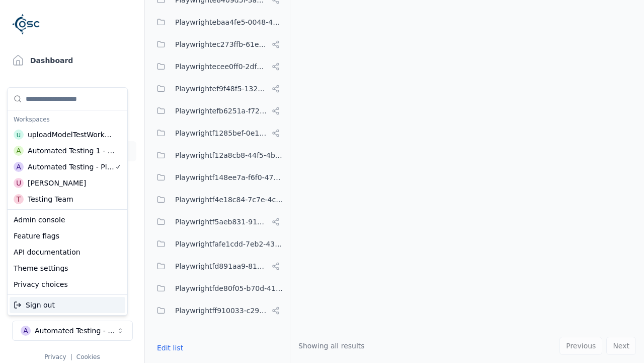  What do you see at coordinates (67, 284) in the screenshot?
I see `div: Privacy choices` at bounding box center [67, 284].